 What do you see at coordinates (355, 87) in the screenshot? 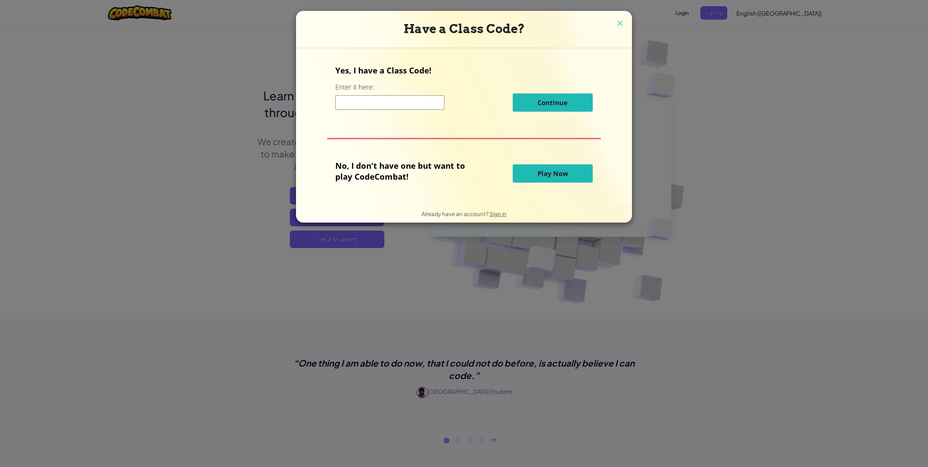
I see `label: Enter it here:` at bounding box center [355, 87].